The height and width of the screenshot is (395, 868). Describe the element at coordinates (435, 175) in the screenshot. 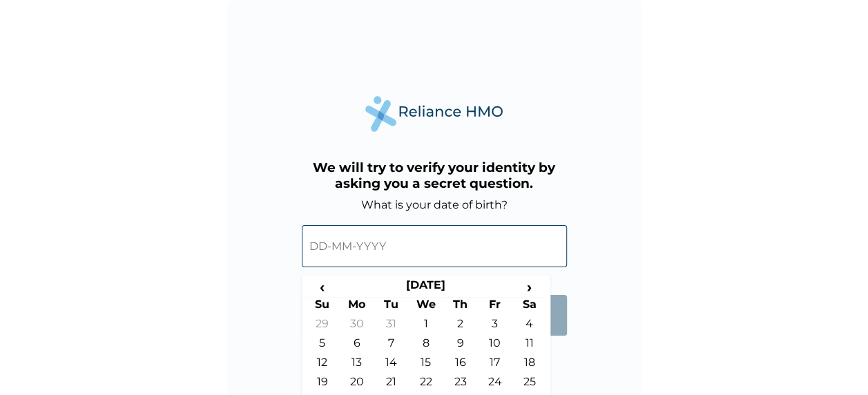

I see `h3: We will try to verify your identity by asking you a secret question.` at that location.